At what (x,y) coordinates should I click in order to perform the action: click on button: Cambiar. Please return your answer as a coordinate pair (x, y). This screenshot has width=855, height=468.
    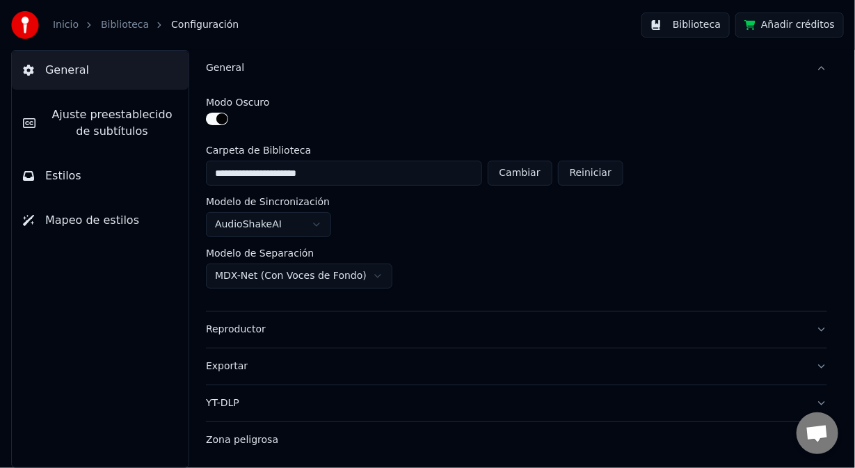
    Looking at the image, I should click on (520, 173).